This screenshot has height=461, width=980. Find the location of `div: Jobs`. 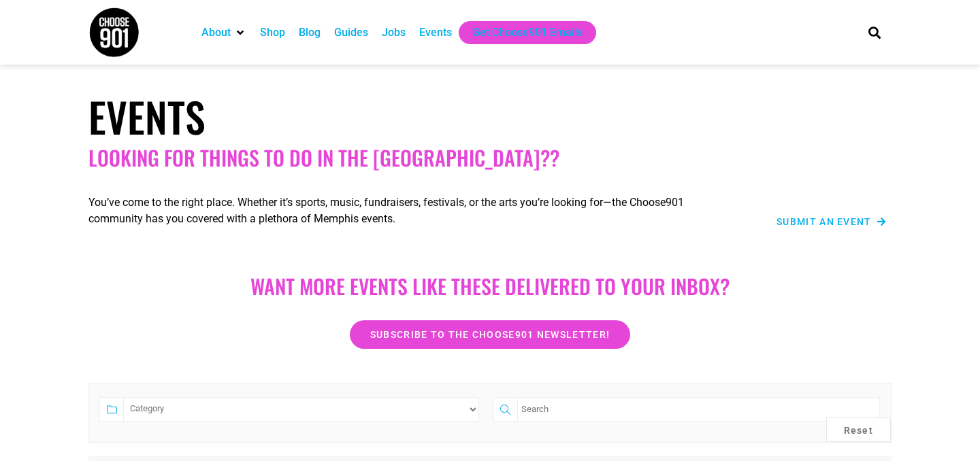

div: Jobs is located at coordinates (393, 32).